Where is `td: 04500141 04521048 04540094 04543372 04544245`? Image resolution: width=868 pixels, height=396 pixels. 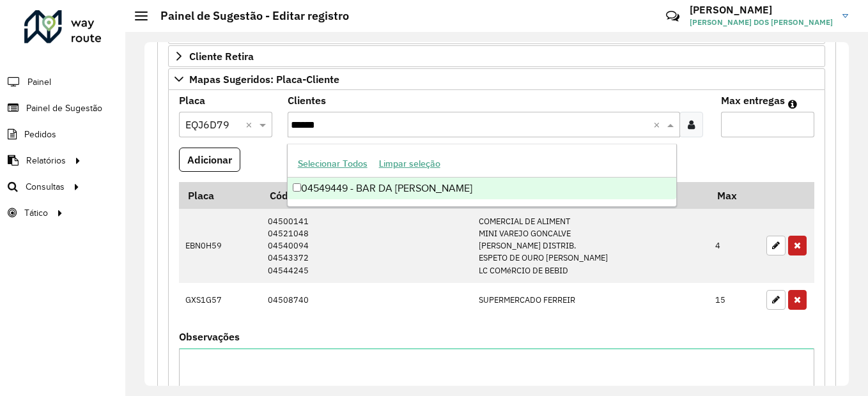
td: 04500141 04521048 04540094 04543372 04544245 is located at coordinates (366, 246).